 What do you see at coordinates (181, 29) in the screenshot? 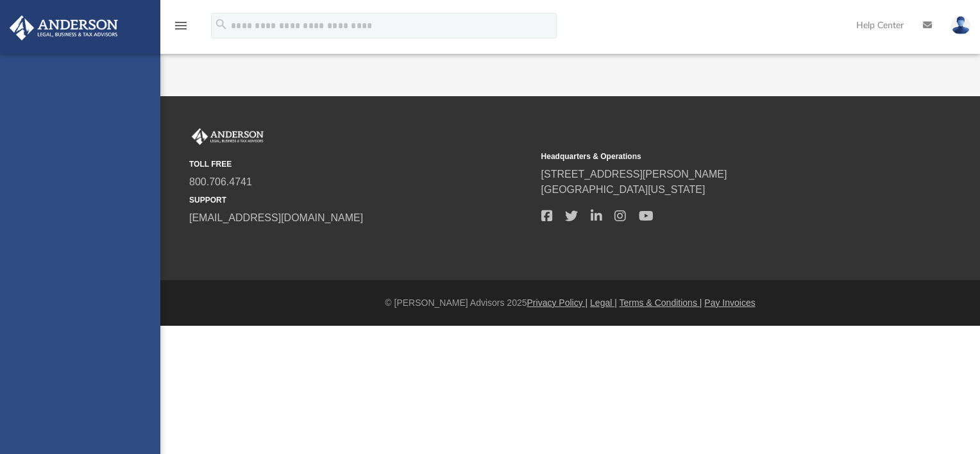
I see `a: menu` at bounding box center [181, 29].